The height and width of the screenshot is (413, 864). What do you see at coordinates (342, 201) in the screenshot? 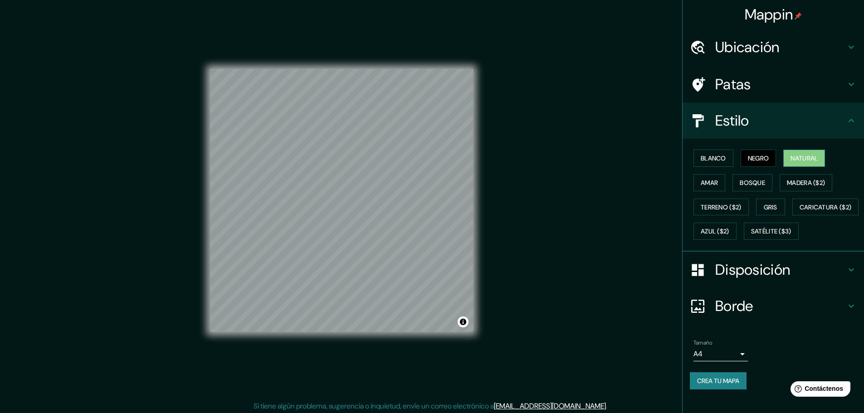
I see `canvas: Mapa` at bounding box center [342, 201].